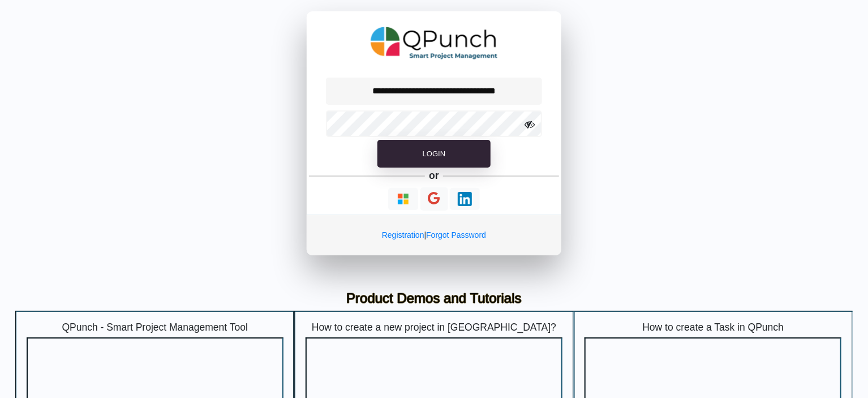 This screenshot has width=868, height=398. Describe the element at coordinates (434, 199) in the screenshot. I see `button: Continue With Google` at that location.